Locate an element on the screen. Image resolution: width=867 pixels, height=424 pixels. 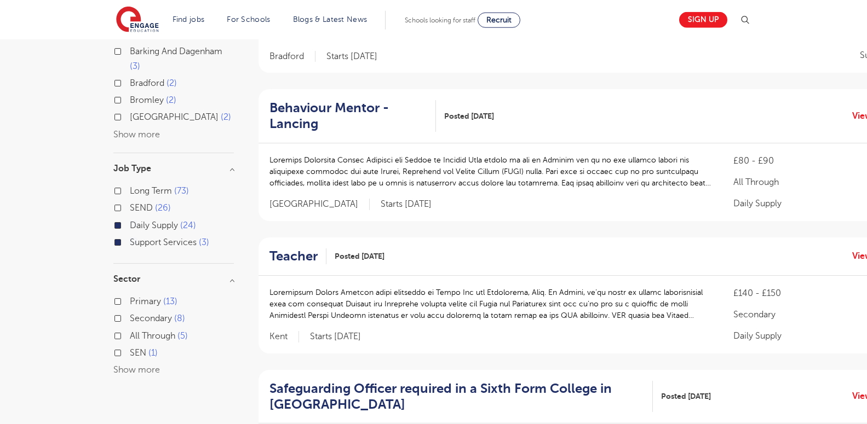
span: Bromley is located at coordinates (147, 100).